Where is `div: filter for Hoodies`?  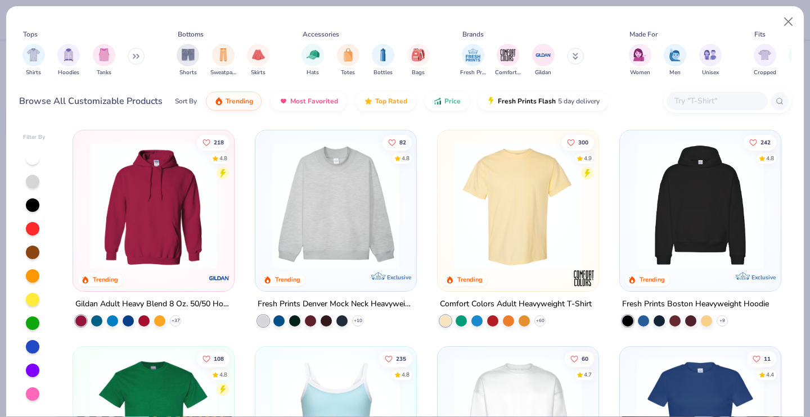 div: filter for Hoodies is located at coordinates (69, 60).